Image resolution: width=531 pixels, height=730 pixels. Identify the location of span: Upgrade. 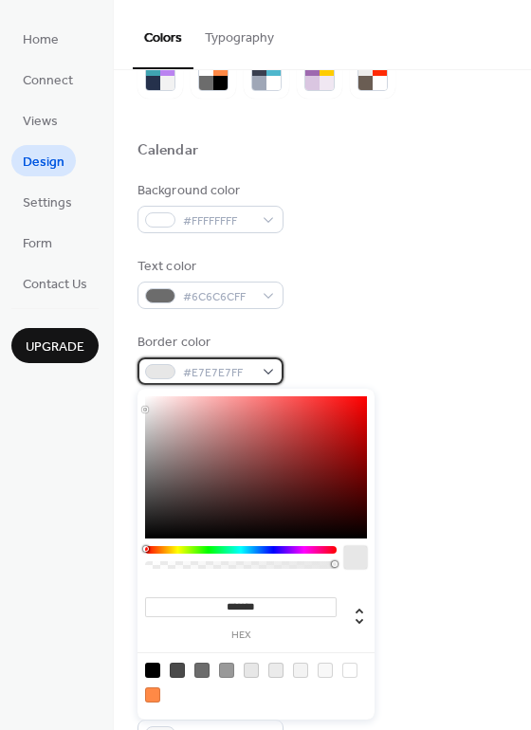
(55, 347).